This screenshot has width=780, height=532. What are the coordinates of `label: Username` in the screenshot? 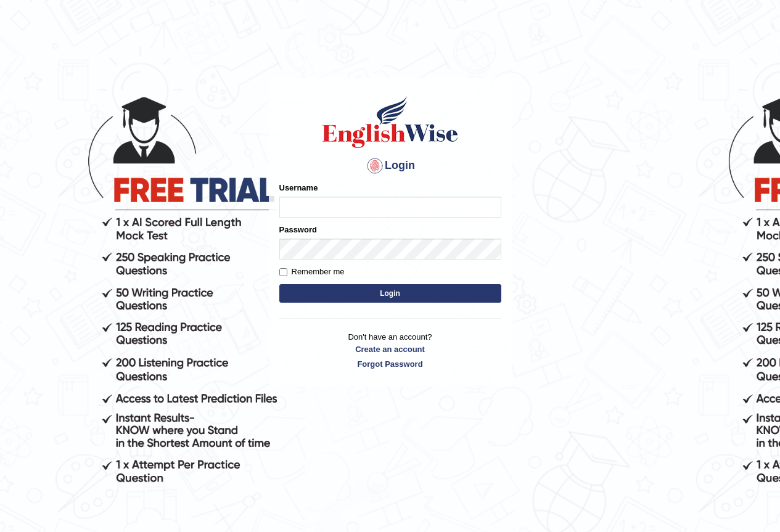 It's located at (298, 188).